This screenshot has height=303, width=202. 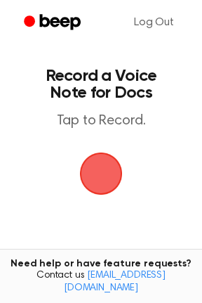 What do you see at coordinates (101, 84) in the screenshot?
I see `h1: Record a Voice Note for Docs` at bounding box center [101, 84].